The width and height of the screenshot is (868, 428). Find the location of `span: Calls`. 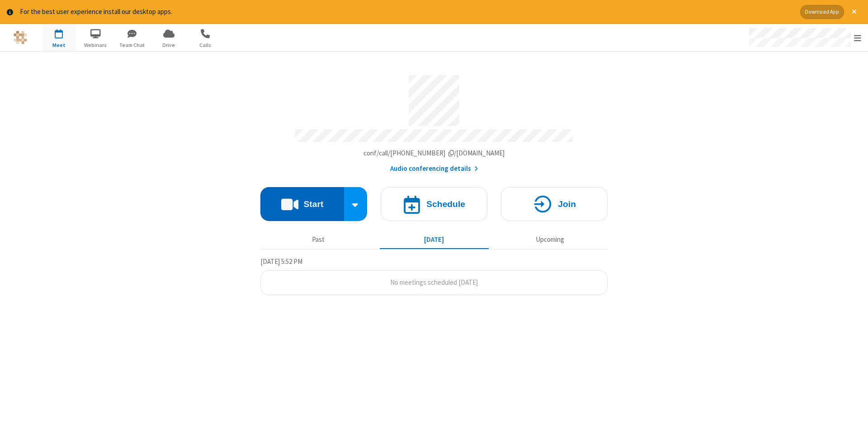

span: Calls is located at coordinates (205, 45).